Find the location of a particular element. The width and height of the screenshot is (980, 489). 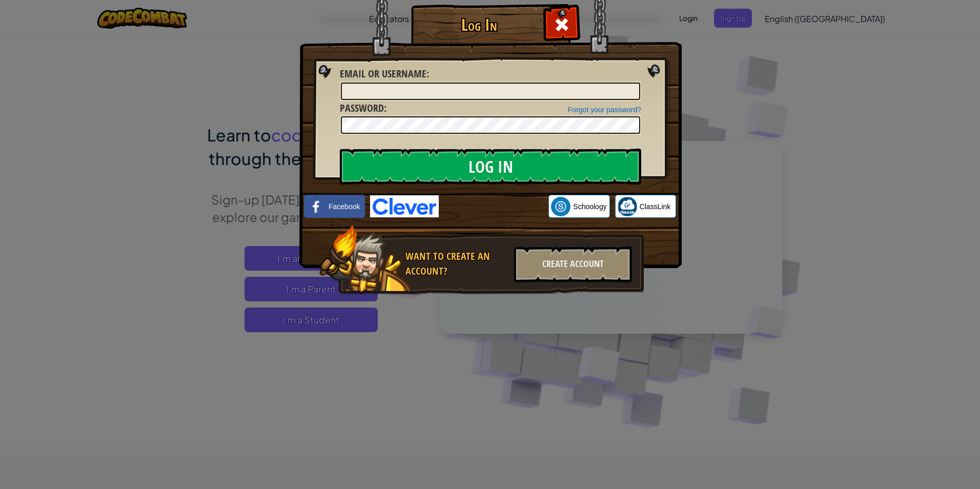

img: schoology.png is located at coordinates (561, 206).